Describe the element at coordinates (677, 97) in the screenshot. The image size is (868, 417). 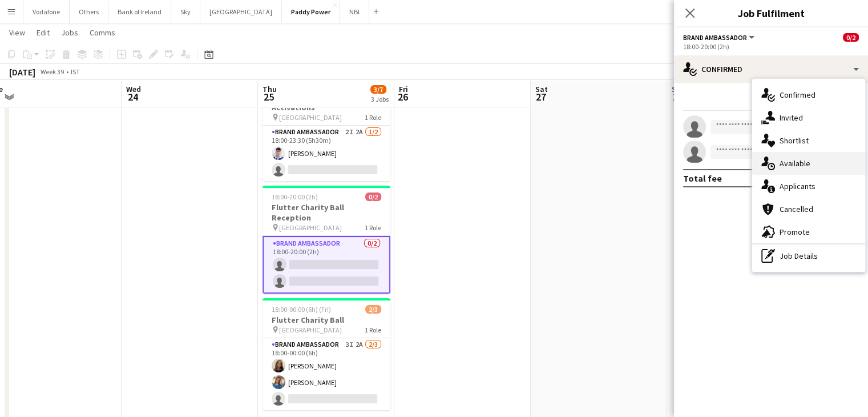
I see `span: 28` at that location.